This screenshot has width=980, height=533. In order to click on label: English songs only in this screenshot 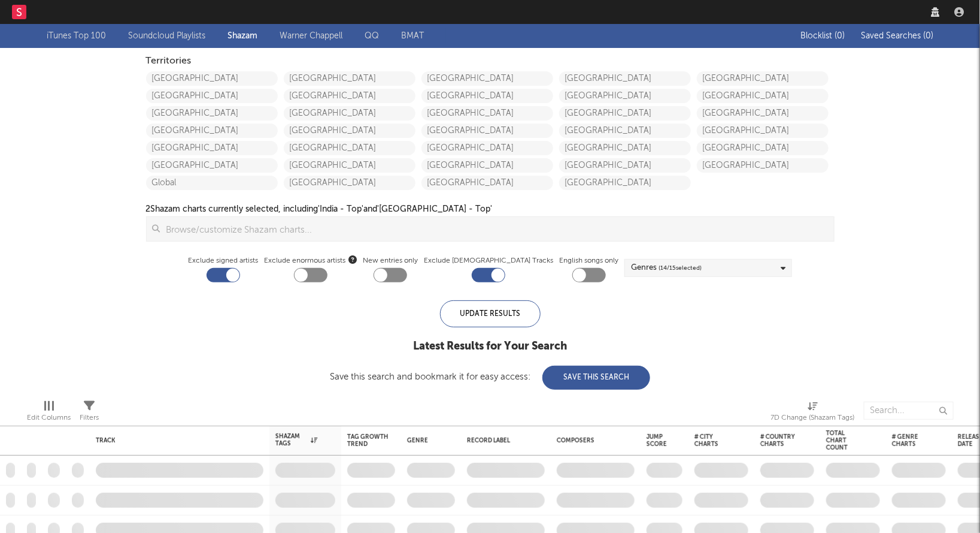, I will do `click(589, 261)`.